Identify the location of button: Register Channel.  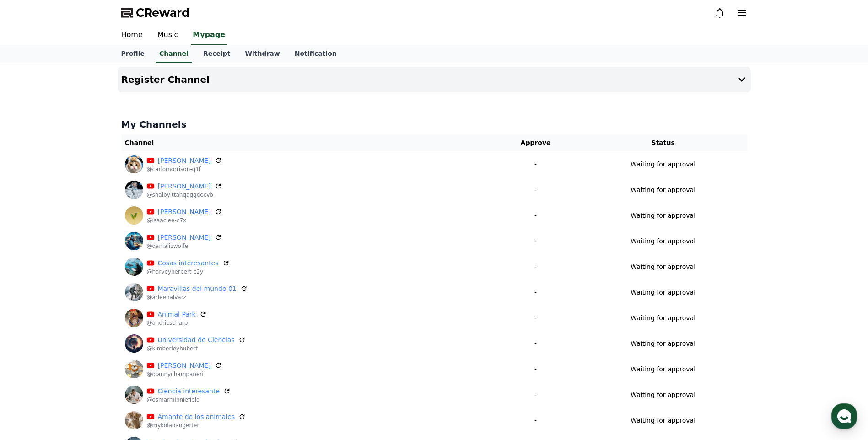
(434, 79).